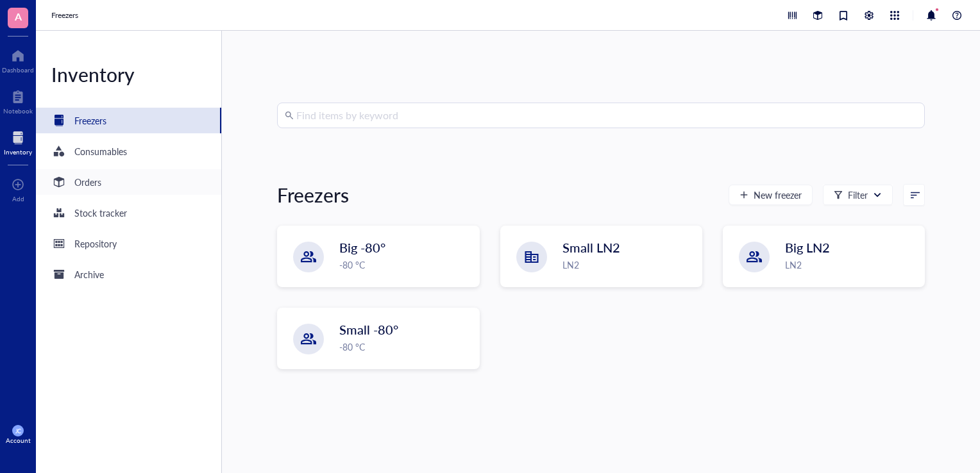 The height and width of the screenshot is (473, 980). I want to click on div: Repository, so click(95, 243).